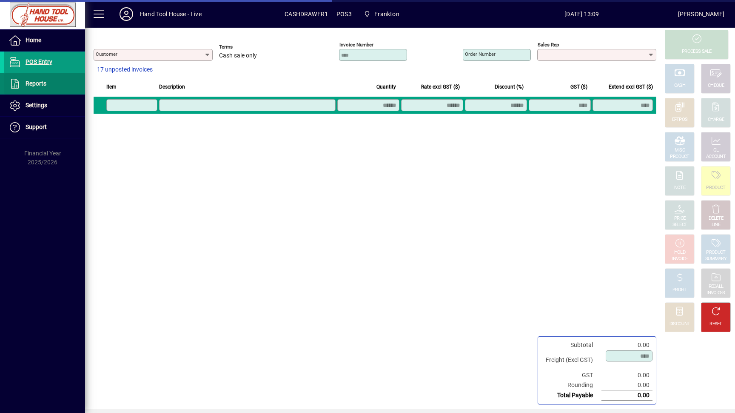 The height and width of the screenshot is (413, 735). Describe the element at coordinates (680, 324) in the screenshot. I see `div: DISCOUNT` at that location.